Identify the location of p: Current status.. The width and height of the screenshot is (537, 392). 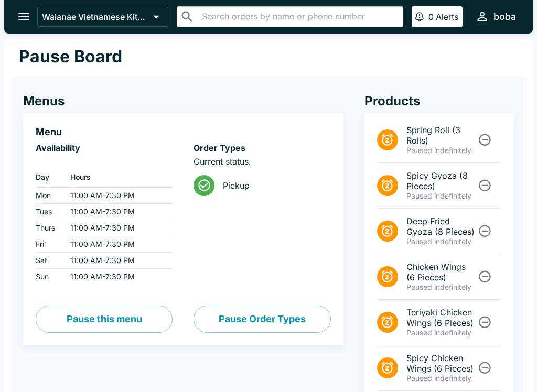
(262, 162).